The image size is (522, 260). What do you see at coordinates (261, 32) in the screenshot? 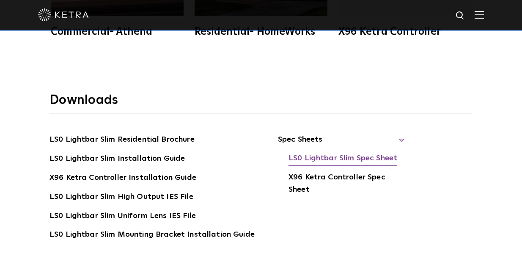
I see `div: Residential- HomeWorks` at bounding box center [261, 32].